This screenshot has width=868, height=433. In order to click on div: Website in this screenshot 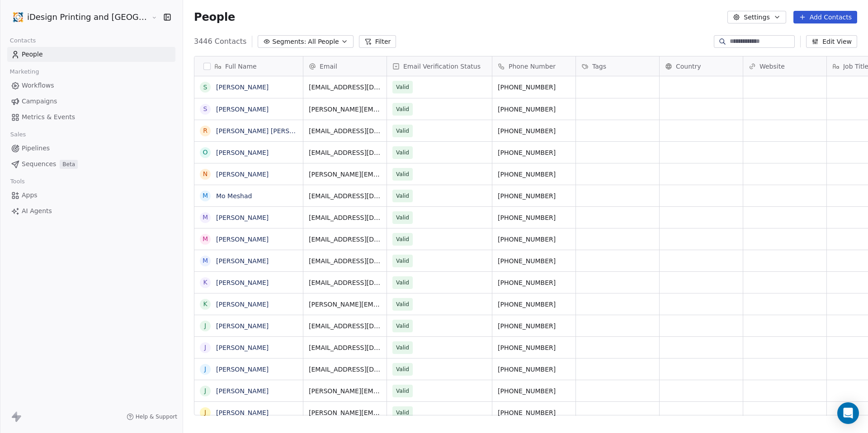, I will do `click(785, 66)`.